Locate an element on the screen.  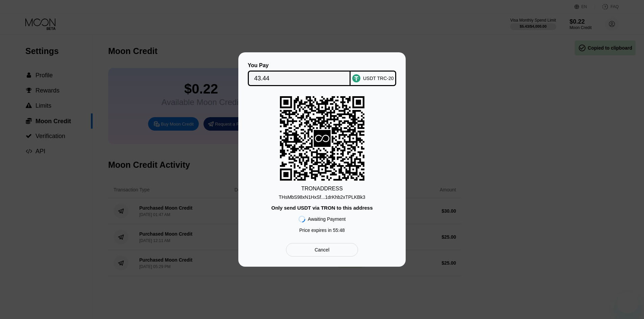
div: Only send USDT via TRON to this address is located at coordinates (322, 208).